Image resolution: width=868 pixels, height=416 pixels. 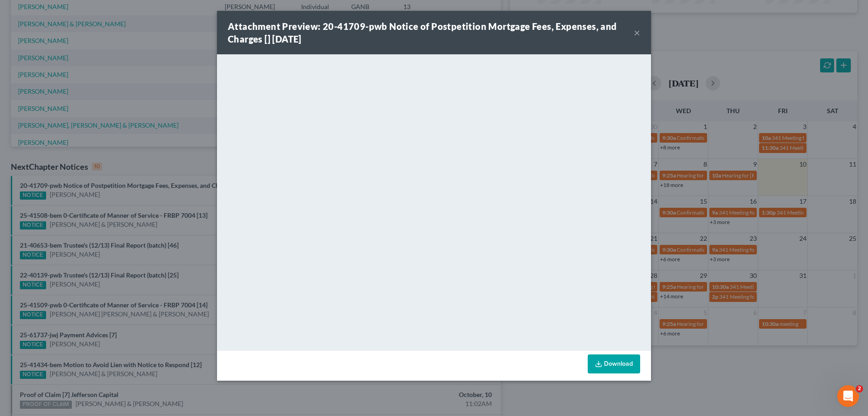 I want to click on a: Download, so click(x=614, y=363).